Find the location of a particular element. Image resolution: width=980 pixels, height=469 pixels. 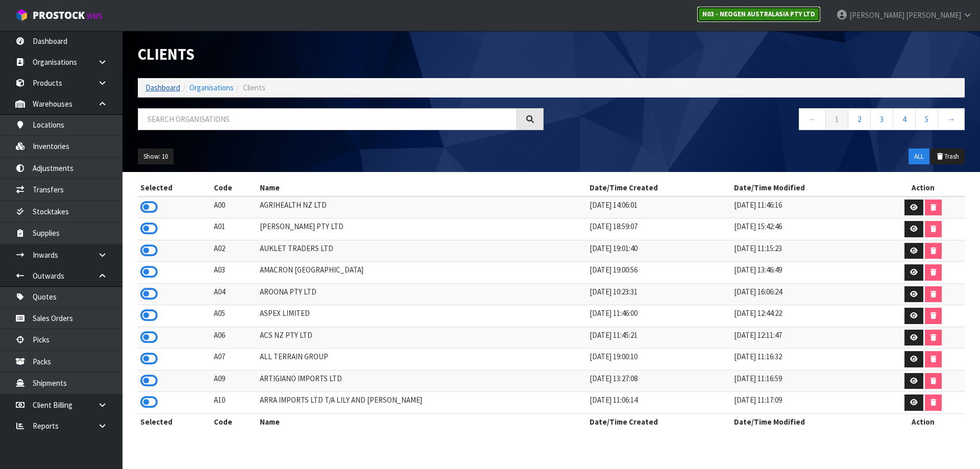

td: ALL TERRAIN GROUP is located at coordinates (422, 359).